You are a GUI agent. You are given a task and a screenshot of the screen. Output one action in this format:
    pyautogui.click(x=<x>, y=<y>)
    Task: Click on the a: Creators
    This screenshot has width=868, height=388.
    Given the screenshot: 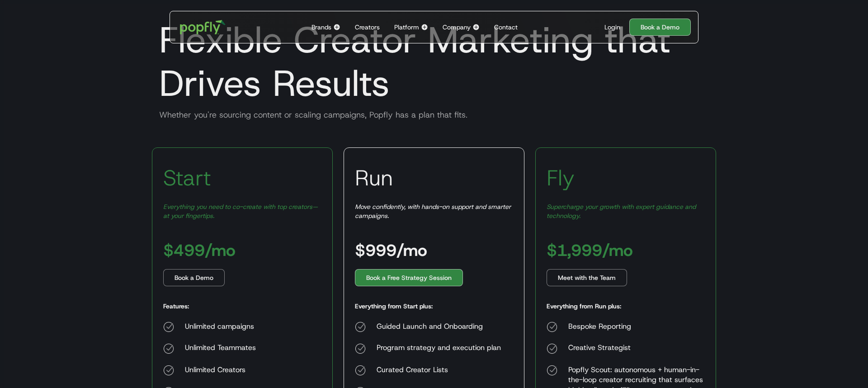 What is the action you would take?
    pyautogui.click(x=367, y=27)
    